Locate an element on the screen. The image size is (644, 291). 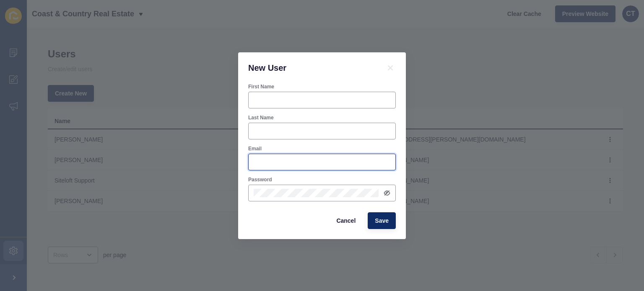
label: First Name is located at coordinates (261, 86).